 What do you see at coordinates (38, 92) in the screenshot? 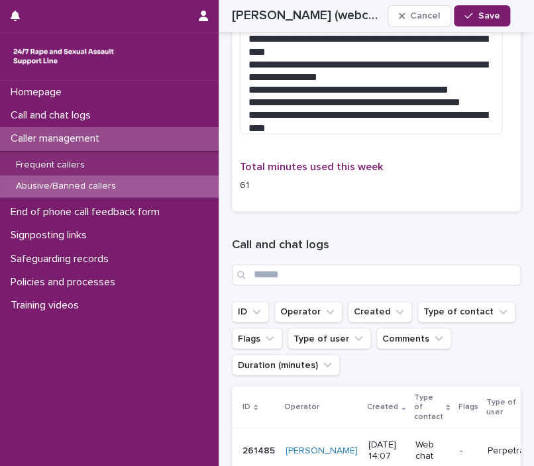
I see `p: Homepage` at bounding box center [38, 92].